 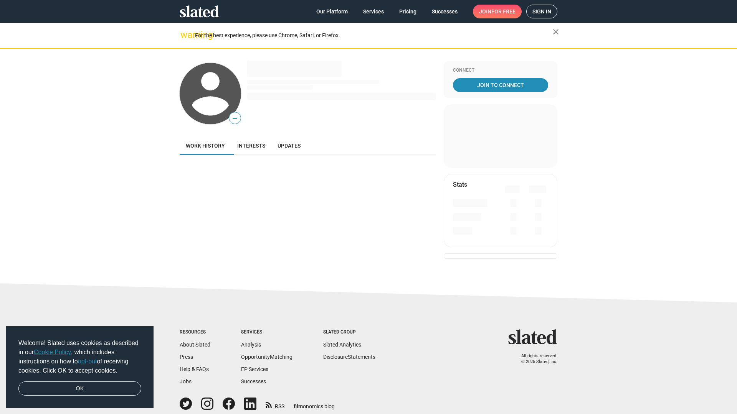 I want to click on a: RSS, so click(x=275, y=404).